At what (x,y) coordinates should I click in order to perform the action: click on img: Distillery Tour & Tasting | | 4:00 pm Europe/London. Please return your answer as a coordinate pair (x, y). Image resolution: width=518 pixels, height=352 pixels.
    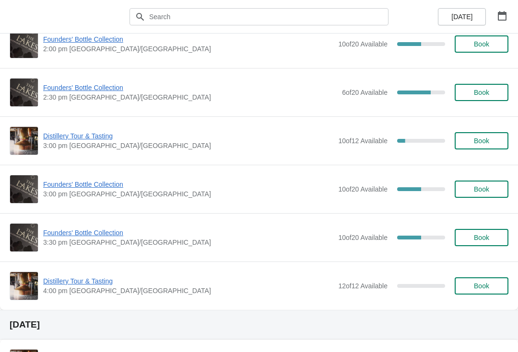
    Looking at the image, I should click on (24, 286).